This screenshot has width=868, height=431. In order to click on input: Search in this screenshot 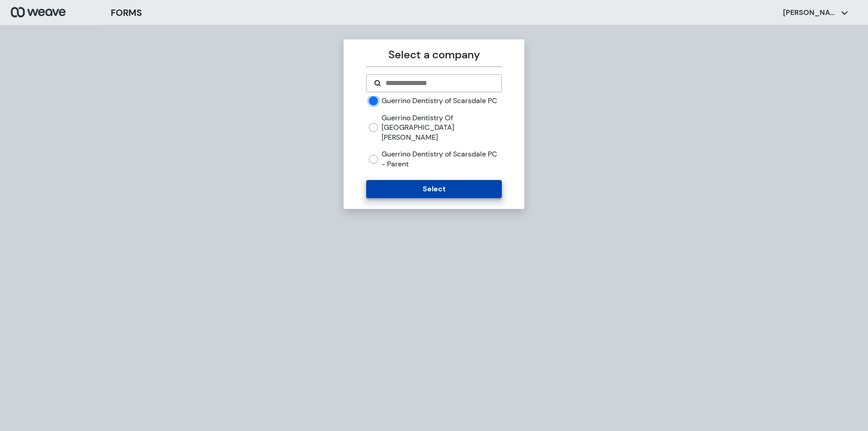, I will do `click(439, 84)`.